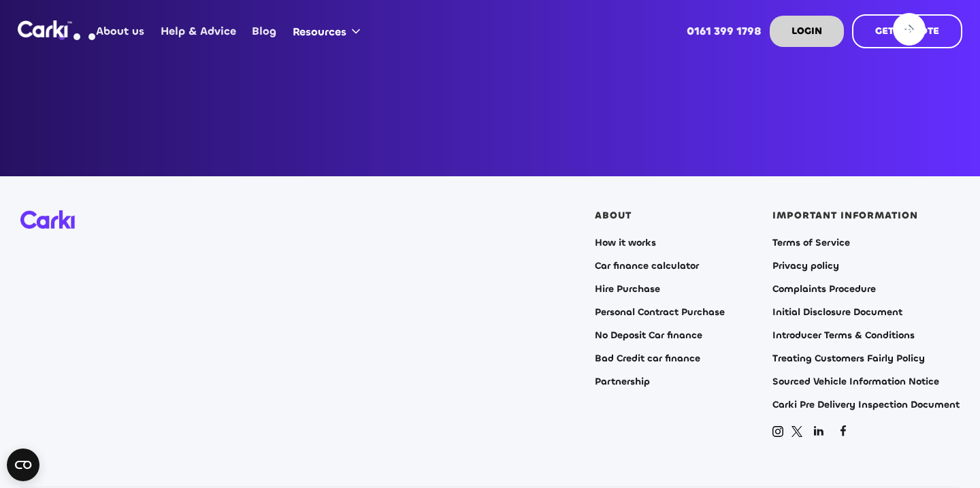 The width and height of the screenshot is (980, 488). I want to click on a: Sourced Vehicle Information Notice, so click(855, 381).